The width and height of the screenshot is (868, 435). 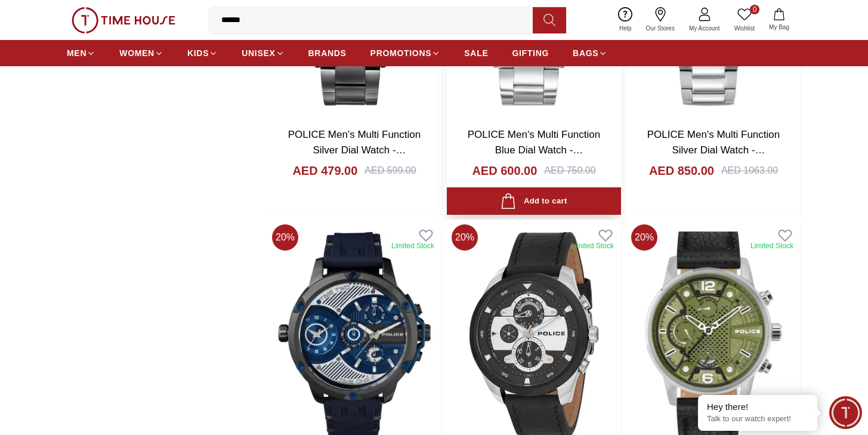 What do you see at coordinates (531, 53) in the screenshot?
I see `a: GIFTING` at bounding box center [531, 53].